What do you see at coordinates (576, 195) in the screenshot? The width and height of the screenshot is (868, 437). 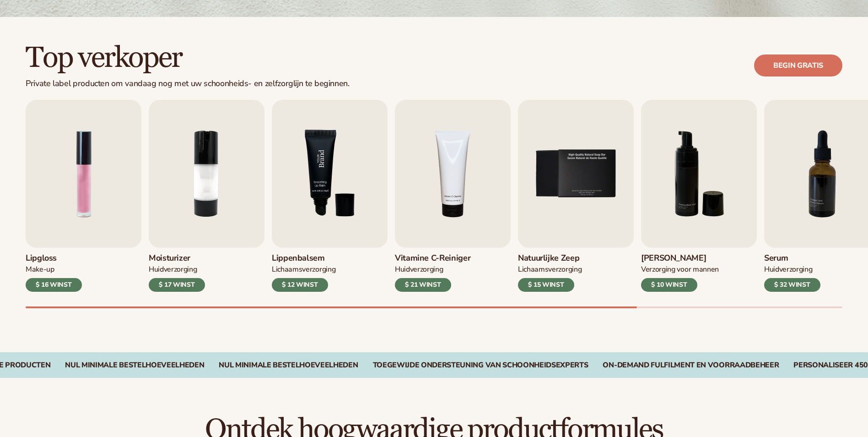 I see `a: 5 / 9` at bounding box center [576, 195].